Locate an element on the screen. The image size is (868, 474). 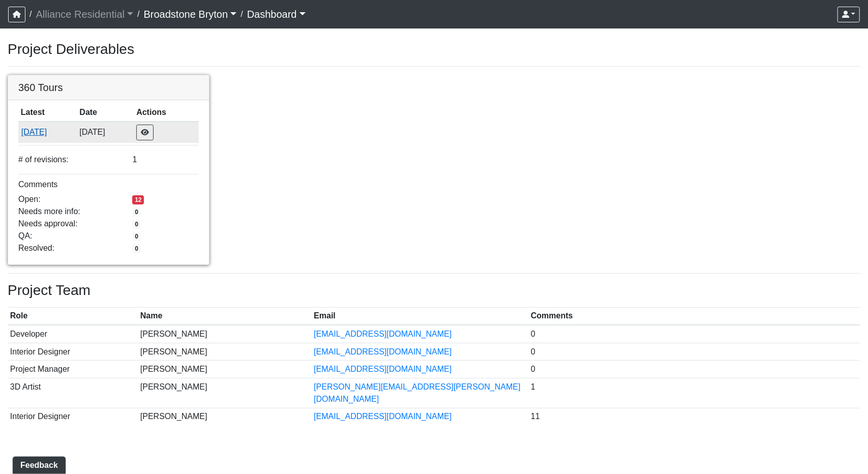
th: Comments is located at coordinates (694, 316).